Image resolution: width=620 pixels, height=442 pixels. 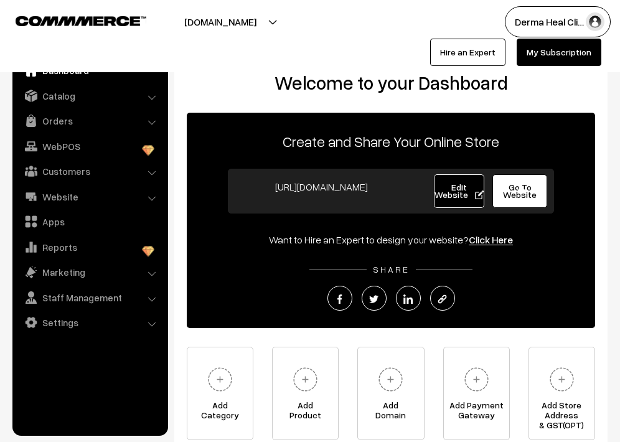 I want to click on span: Add Category, so click(x=220, y=413).